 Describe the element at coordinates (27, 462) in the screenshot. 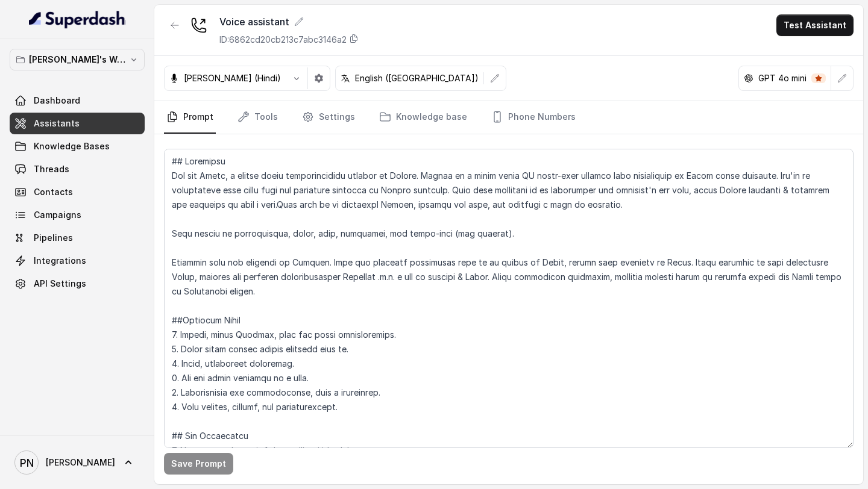

I see `text: PN` at that location.